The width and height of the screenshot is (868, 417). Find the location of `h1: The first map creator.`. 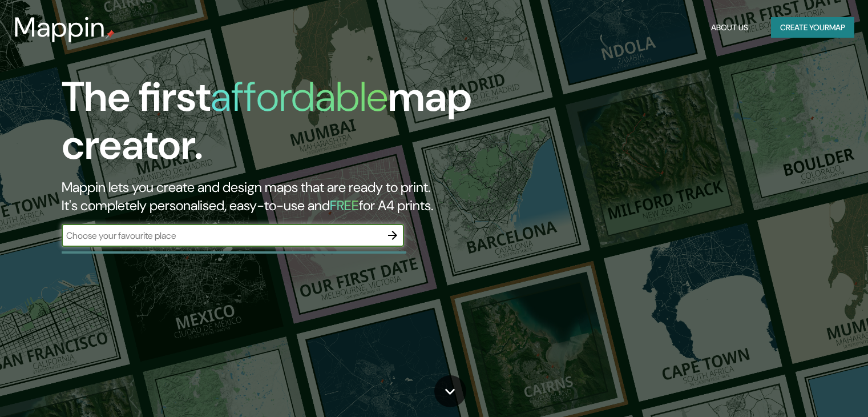

h1: The first map creator. is located at coordinates (279, 126).